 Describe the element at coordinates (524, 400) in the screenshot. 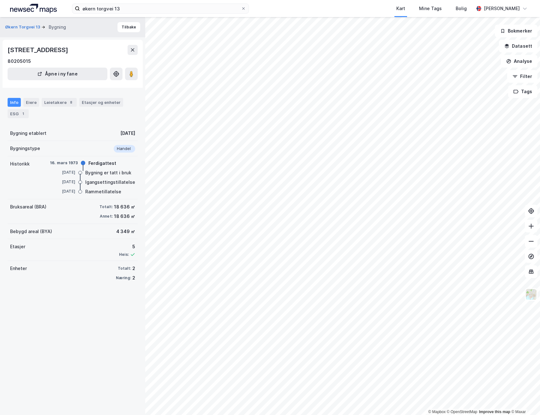

I see `div: Kontrollprogram for chat` at that location.